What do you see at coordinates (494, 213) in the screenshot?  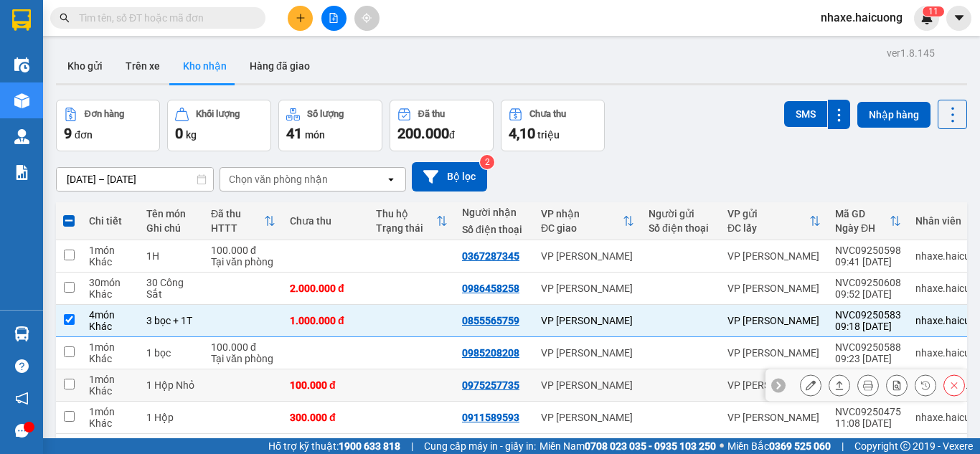 I see `div: Người nhận` at bounding box center [494, 213].